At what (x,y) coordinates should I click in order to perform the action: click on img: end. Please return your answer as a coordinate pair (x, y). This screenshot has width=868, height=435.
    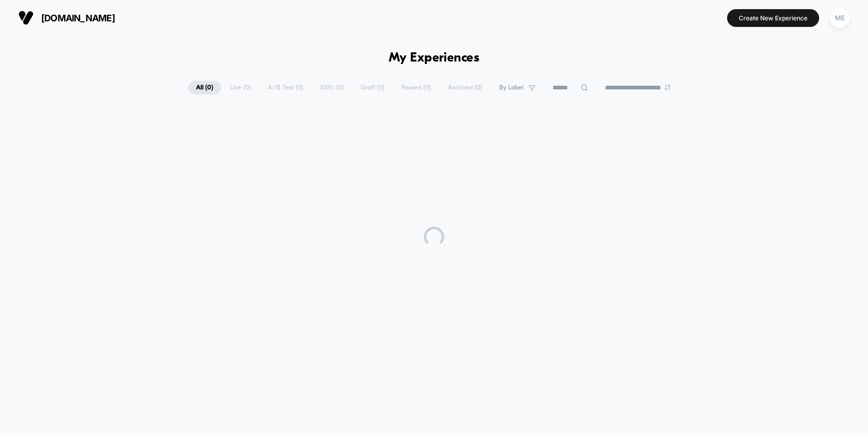
    Looking at the image, I should click on (667, 88).